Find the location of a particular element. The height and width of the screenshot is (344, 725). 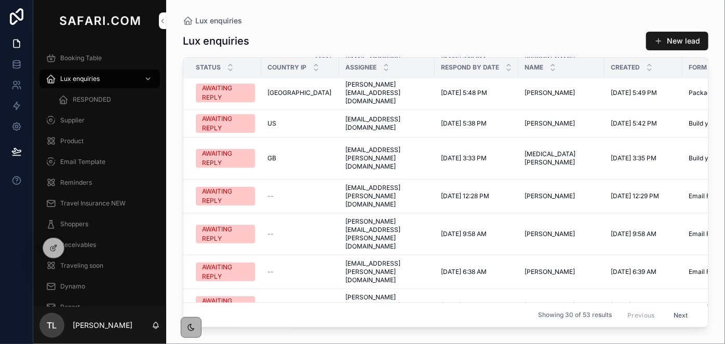

a: Product is located at coordinates (100, 141).